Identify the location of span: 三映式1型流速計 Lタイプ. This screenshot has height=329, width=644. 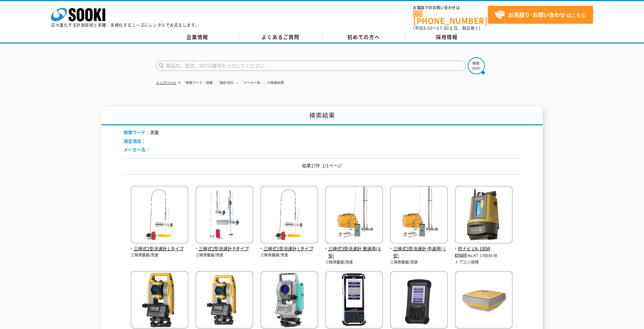
(289, 248).